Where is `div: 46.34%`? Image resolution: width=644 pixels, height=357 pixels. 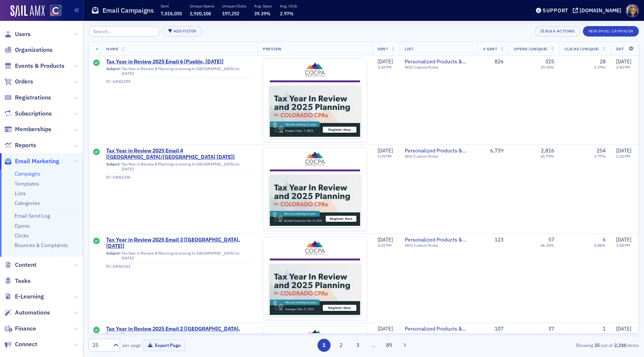 div: 46.34% is located at coordinates (547, 245).